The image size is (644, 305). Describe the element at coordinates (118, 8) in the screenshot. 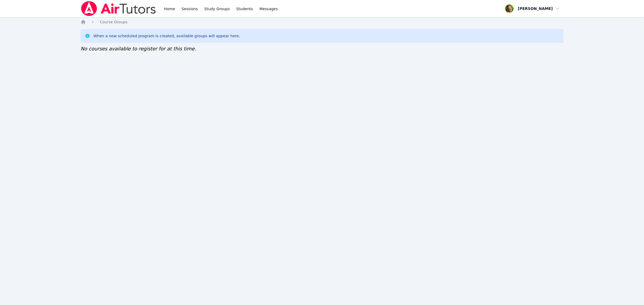

I see `img: Air Tutors` at that location.